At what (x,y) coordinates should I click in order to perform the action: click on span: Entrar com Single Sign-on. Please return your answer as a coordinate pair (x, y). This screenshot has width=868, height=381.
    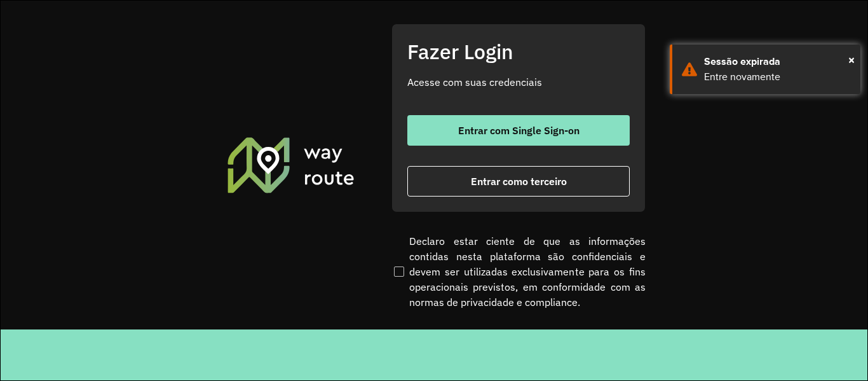
    Looking at the image, I should click on (518, 131).